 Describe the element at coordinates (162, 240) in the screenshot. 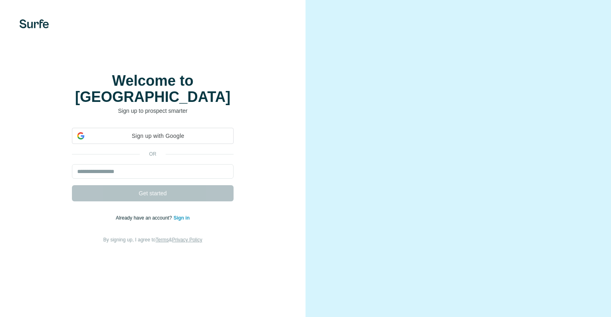

I see `a: Terms` at that location.